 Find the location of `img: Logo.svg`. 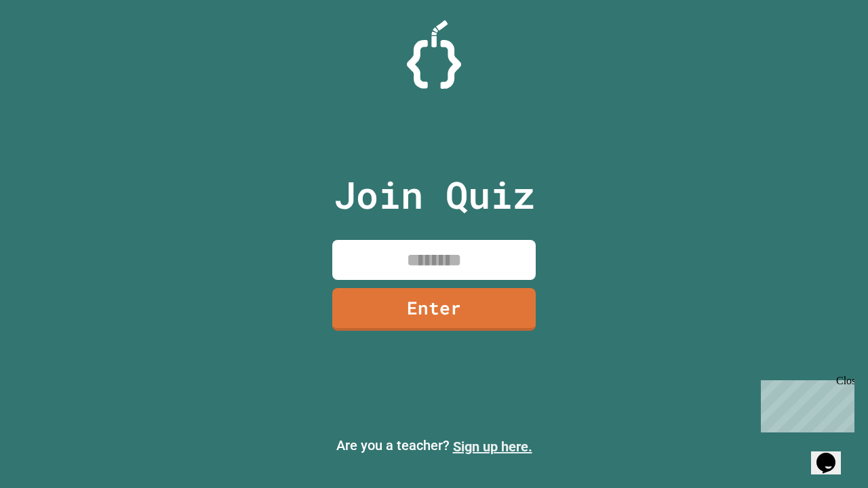

img: Logo.svg is located at coordinates (434, 55).